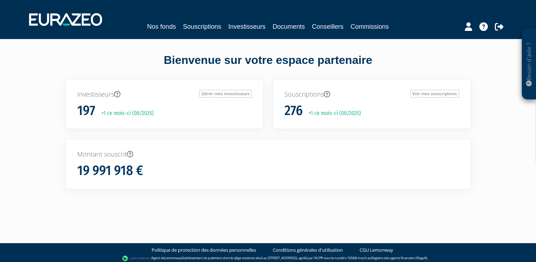 This screenshot has width=536, height=262. What do you see at coordinates (164, 94) in the screenshot?
I see `p: Investisseurs` at bounding box center [164, 94].